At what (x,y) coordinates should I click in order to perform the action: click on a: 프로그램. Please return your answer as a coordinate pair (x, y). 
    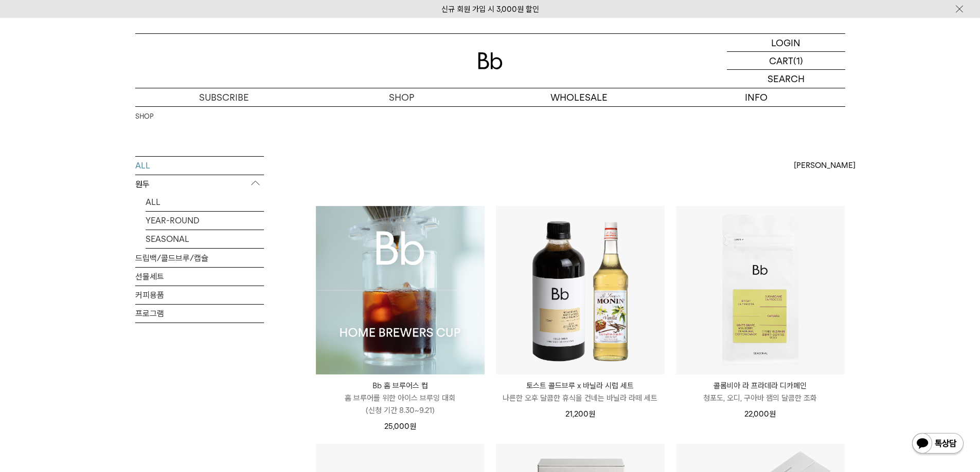
    Looking at the image, I should click on (200, 313).